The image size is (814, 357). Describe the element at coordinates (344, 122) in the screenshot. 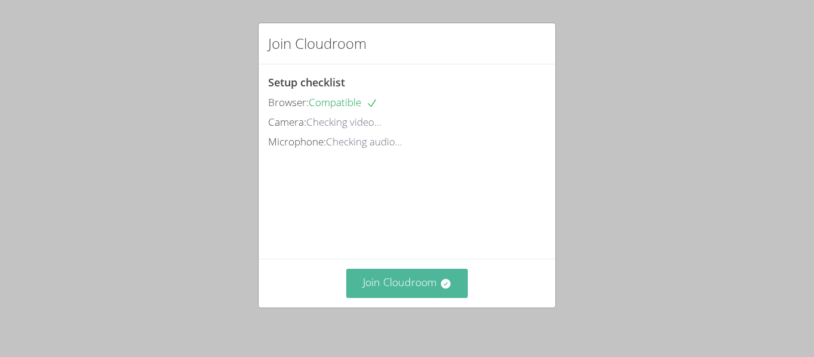

I see `span: Checking video...` at that location.